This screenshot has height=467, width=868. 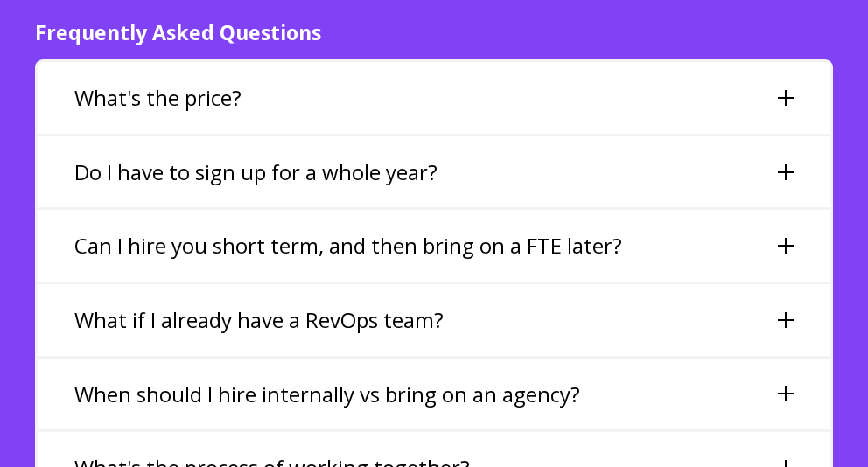 I want to click on span: Frequently Asked Questions, so click(x=178, y=32).